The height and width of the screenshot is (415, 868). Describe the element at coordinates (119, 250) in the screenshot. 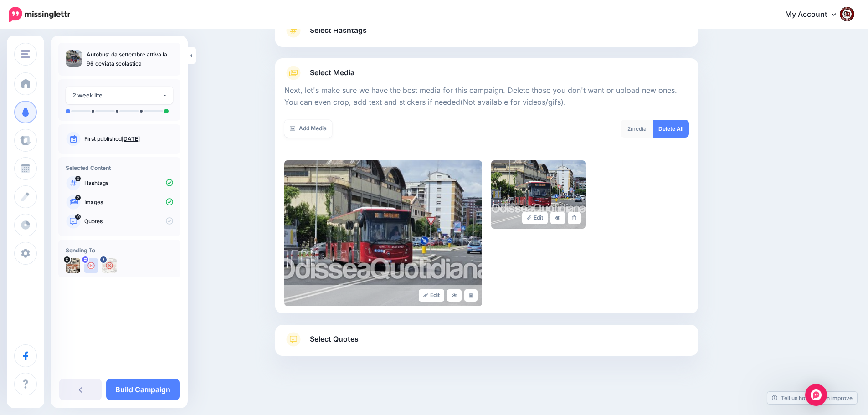

I see `h4: Sending To` at that location.